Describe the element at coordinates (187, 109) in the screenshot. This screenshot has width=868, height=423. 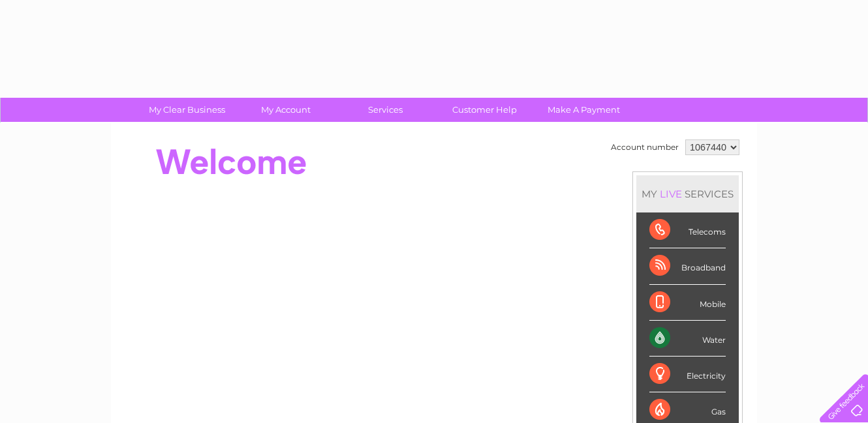
I see `a: My Clear Business` at that location.